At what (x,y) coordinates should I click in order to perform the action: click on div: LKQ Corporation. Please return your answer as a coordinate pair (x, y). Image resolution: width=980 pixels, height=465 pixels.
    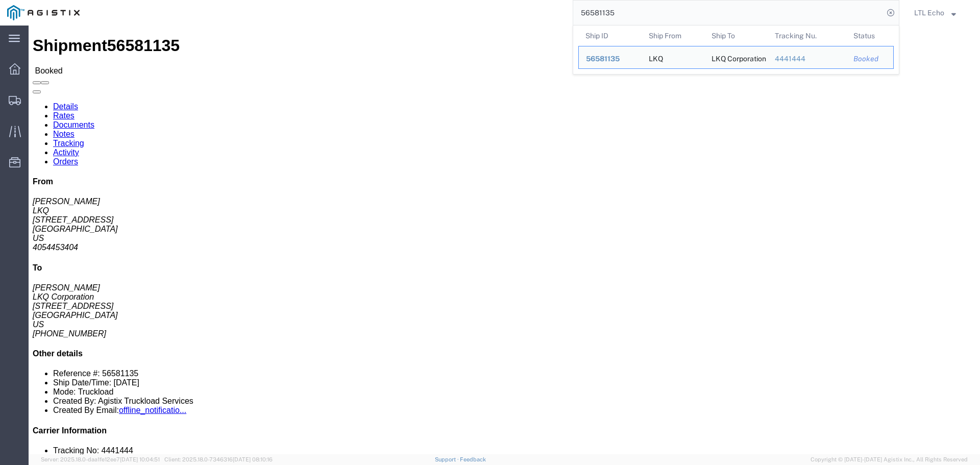
    Looking at the image, I should click on (736, 57).